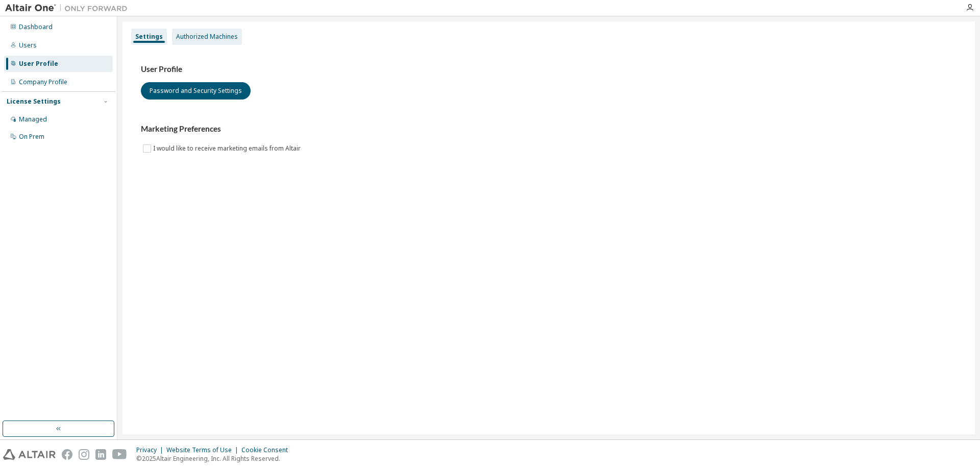  What do you see at coordinates (548, 129) in the screenshot?
I see `h3: Marketing Preferences` at bounding box center [548, 129].